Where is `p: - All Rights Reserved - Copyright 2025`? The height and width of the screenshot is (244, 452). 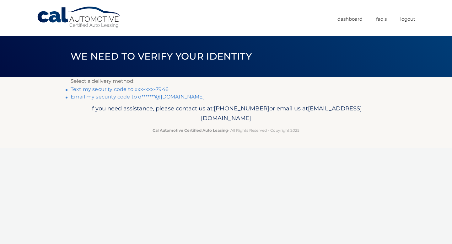
p: - All Rights Reserved - Copyright 2025 is located at coordinates (226, 130).